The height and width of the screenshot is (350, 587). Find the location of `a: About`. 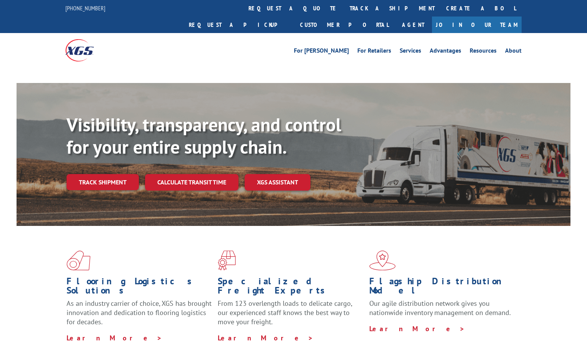

a: About is located at coordinates (513, 52).